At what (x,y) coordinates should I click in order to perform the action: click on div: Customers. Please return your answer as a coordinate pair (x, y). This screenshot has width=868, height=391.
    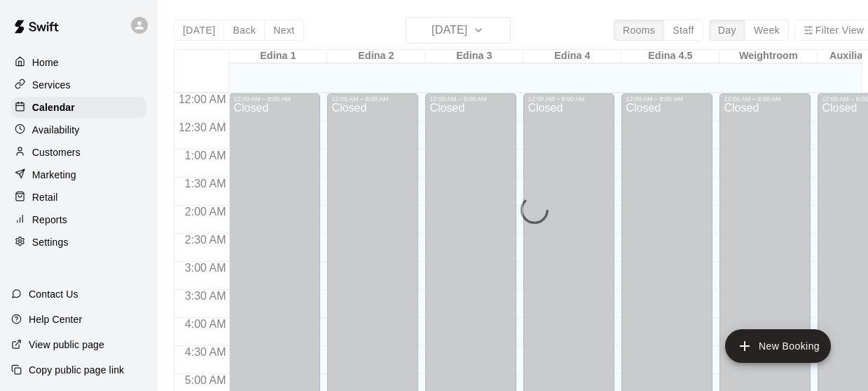
    Looking at the image, I should click on (78, 152).